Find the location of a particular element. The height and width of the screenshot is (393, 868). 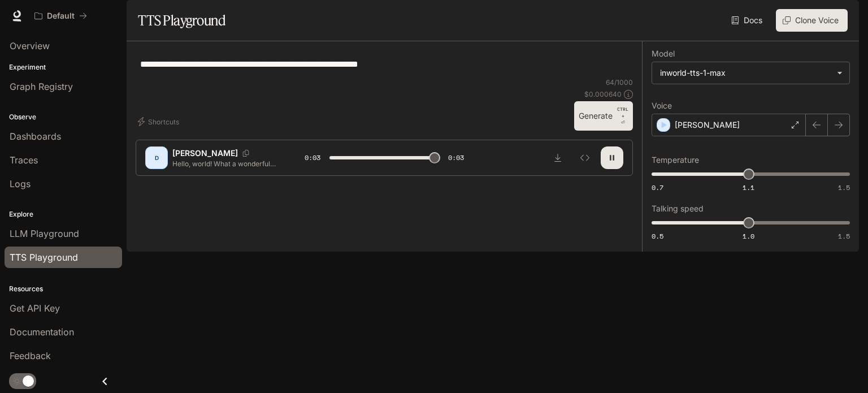

p: Temperature is located at coordinates (676, 160).